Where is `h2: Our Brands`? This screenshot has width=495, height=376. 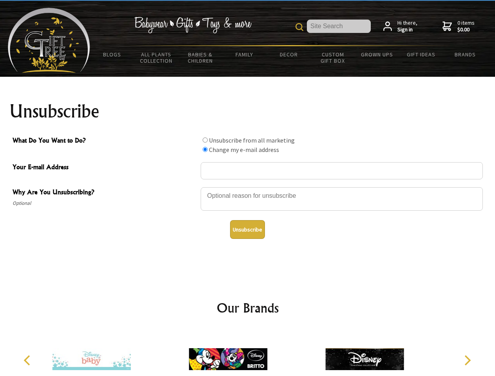 h2: Our Brands is located at coordinates (248, 308).